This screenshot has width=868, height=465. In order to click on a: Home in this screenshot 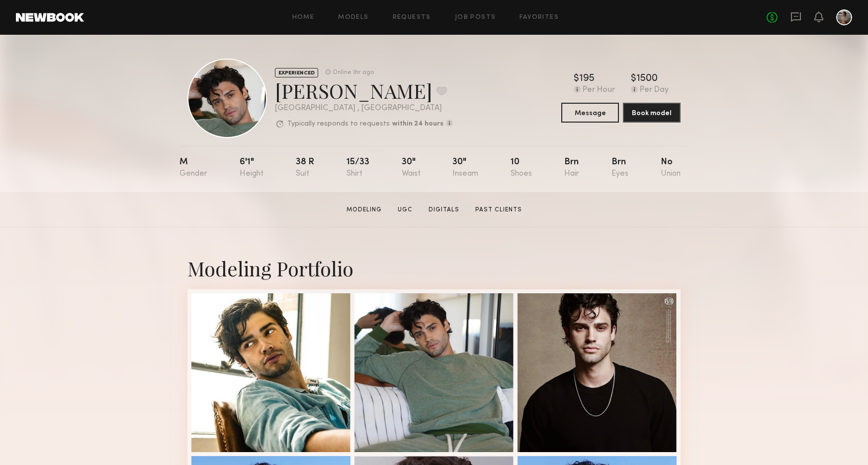, I will do `click(303, 17)`.